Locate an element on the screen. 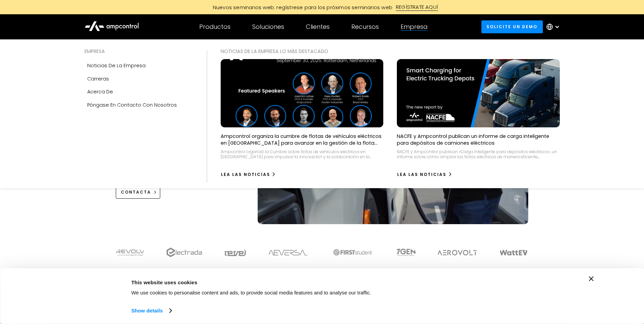  div: NACFE y Ampcontrol publican «Carga inteligente para depósitos eléctricos», un informe sobre cómo ... is located at coordinates (478, 154).